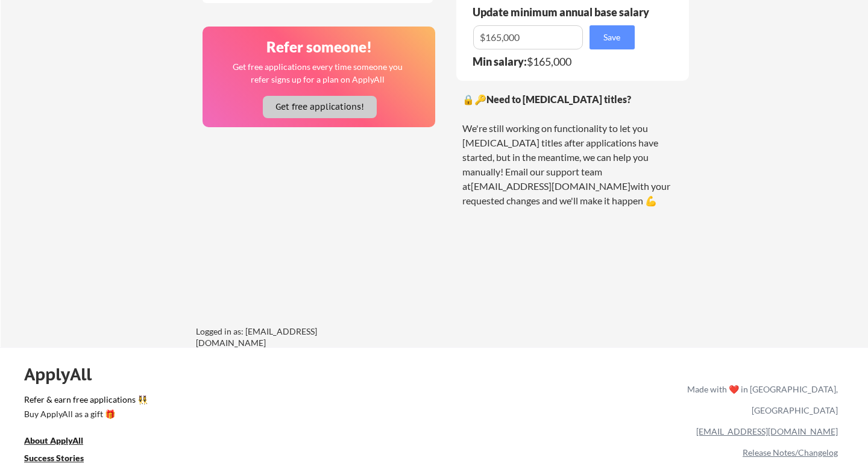  I want to click on div: Buy ApplyAll as a gift 🎁, so click(84, 414).